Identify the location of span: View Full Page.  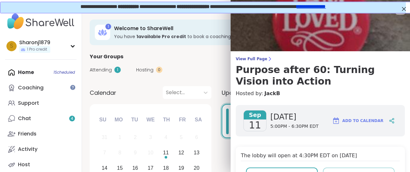
(320, 59).